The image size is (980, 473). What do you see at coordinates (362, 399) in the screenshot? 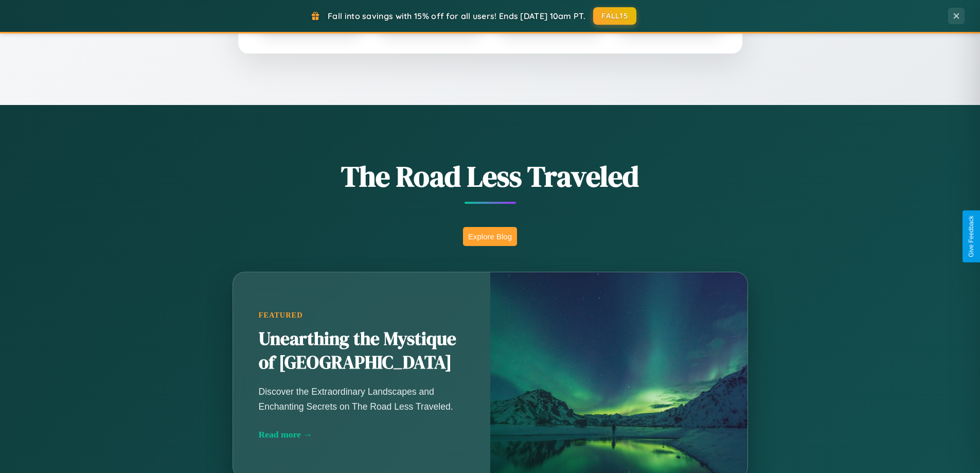
I see `p: Discover the Extraordinary Landscapes and Enchanting Secrets on The Road Less Traveled.` at bounding box center [362, 399].